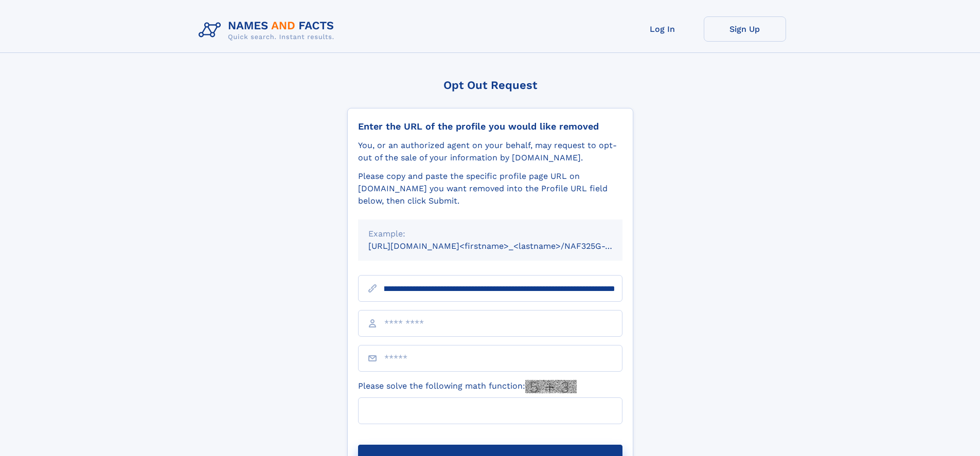 The height and width of the screenshot is (456, 980). Describe the element at coordinates (269, 30) in the screenshot. I see `img: Logo Names and Facts` at that location.